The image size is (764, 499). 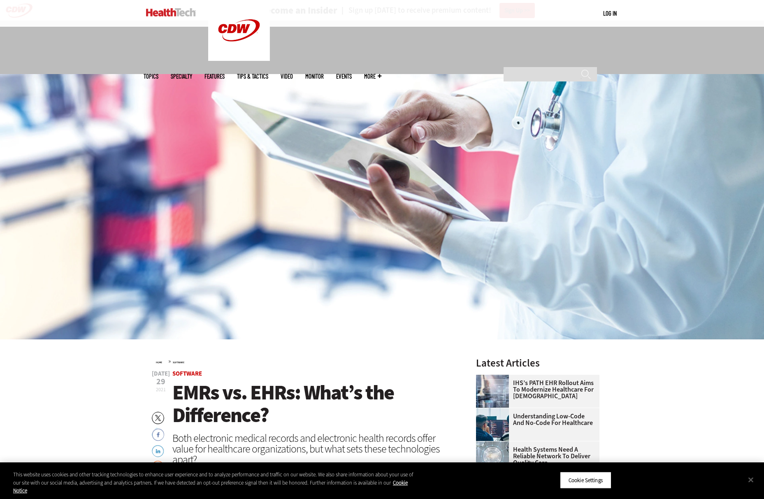 I want to click on a: MonITor, so click(x=314, y=76).